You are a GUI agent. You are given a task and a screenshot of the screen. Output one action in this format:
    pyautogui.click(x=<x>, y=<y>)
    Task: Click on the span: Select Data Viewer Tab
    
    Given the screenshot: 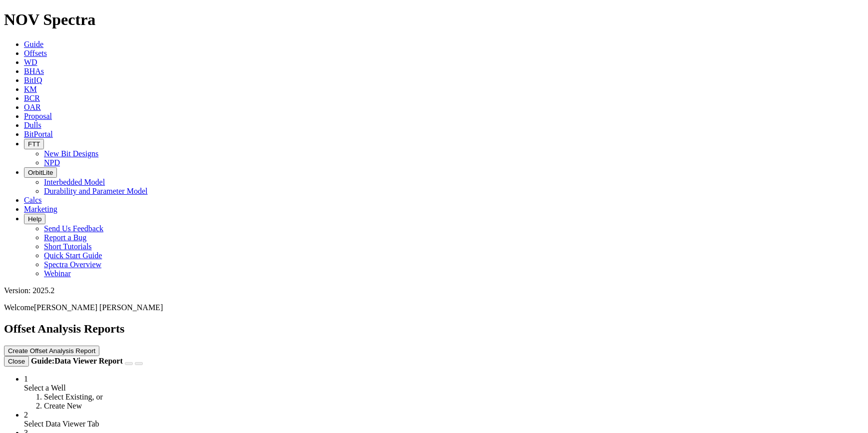 What is the action you would take?
    pyautogui.click(x=62, y=424)
    